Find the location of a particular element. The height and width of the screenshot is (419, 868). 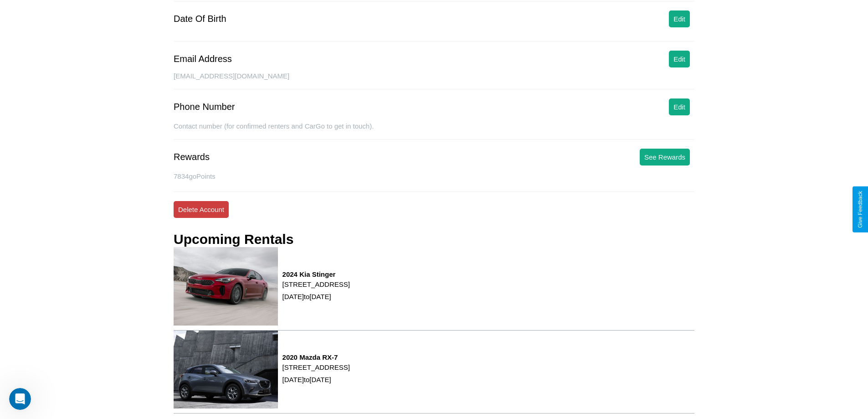

h3: 2020 Mazda RX-7 is located at coordinates (316, 357).